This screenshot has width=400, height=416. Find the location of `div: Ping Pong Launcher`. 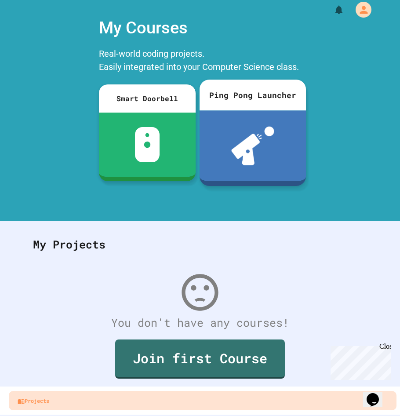

div: Ping Pong Launcher is located at coordinates (253, 95).